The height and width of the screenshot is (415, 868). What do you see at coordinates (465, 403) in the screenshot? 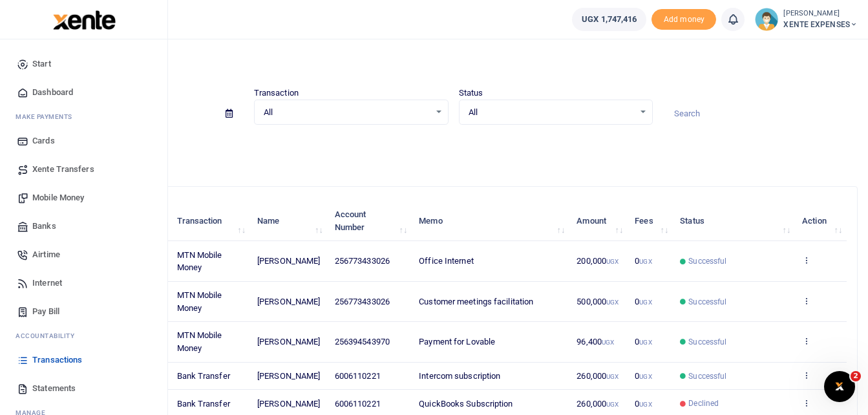
I see `span: QuickBooks Subscription` at bounding box center [465, 403].